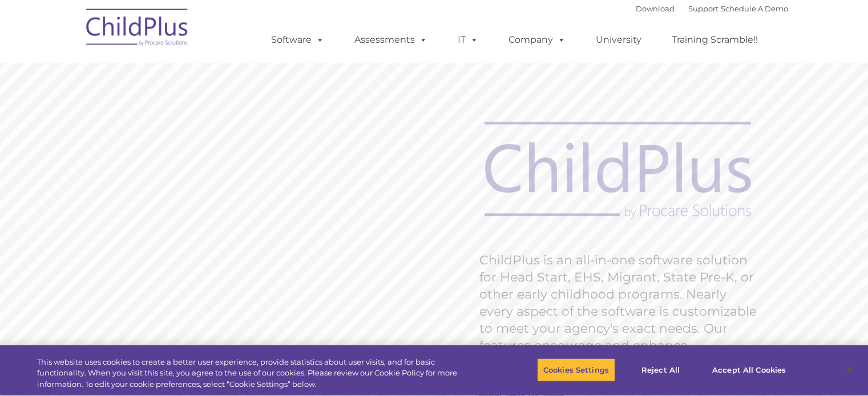 Image resolution: width=868 pixels, height=396 pixels. What do you see at coordinates (850, 370) in the screenshot?
I see `button: Close` at bounding box center [850, 370].